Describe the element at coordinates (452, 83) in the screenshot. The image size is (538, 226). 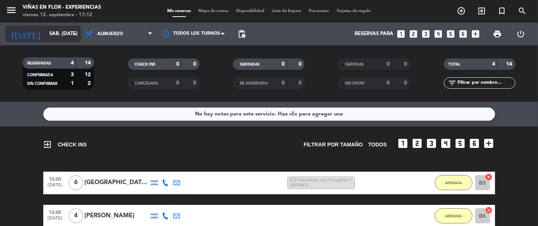
I see `i: filter_list` at that location.